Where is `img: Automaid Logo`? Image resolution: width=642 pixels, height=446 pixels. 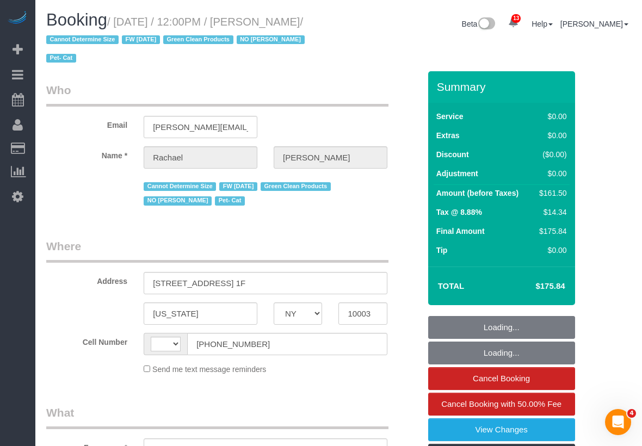
img: Automaid Logo is located at coordinates (17, 19).